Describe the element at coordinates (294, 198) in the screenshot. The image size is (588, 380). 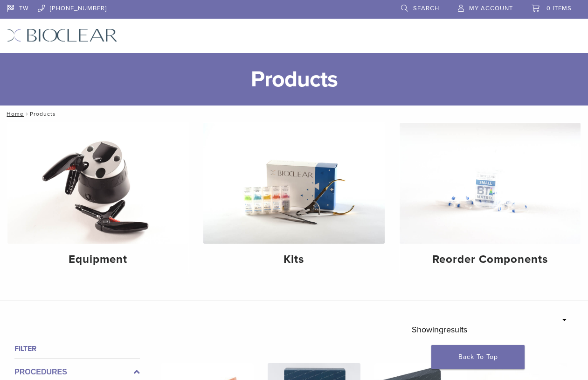
I see `a: Kits` at that location.